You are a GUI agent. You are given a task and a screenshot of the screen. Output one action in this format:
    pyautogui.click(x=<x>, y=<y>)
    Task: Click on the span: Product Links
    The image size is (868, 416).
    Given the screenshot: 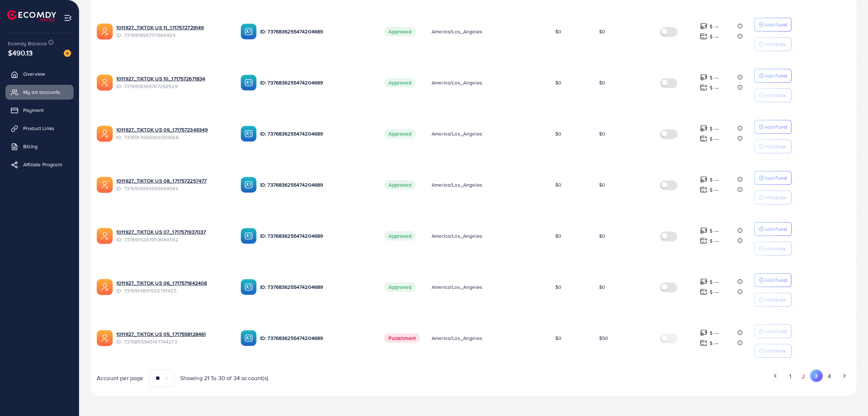 What is the action you would take?
    pyautogui.click(x=39, y=128)
    